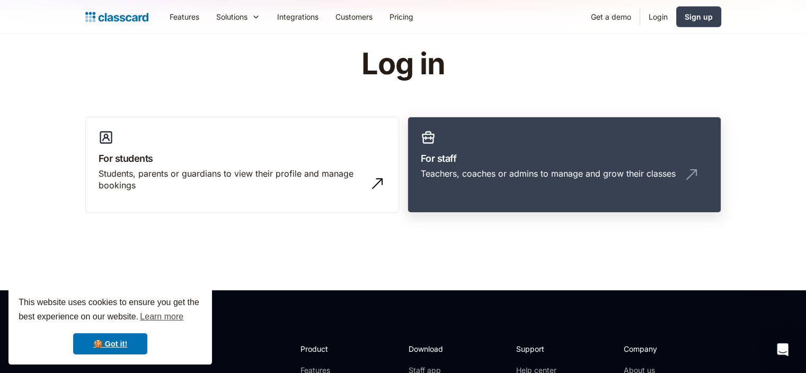 Image resolution: width=806 pixels, height=373 pixels. What do you see at coordinates (242, 165) in the screenshot?
I see `a: For studentsStudents, parents or guardians to view their profile and manage bookings` at bounding box center [242, 165].